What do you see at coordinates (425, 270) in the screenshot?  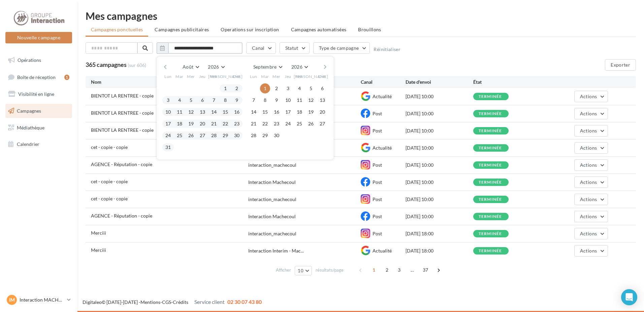 I see `span: 37` at bounding box center [425, 270].